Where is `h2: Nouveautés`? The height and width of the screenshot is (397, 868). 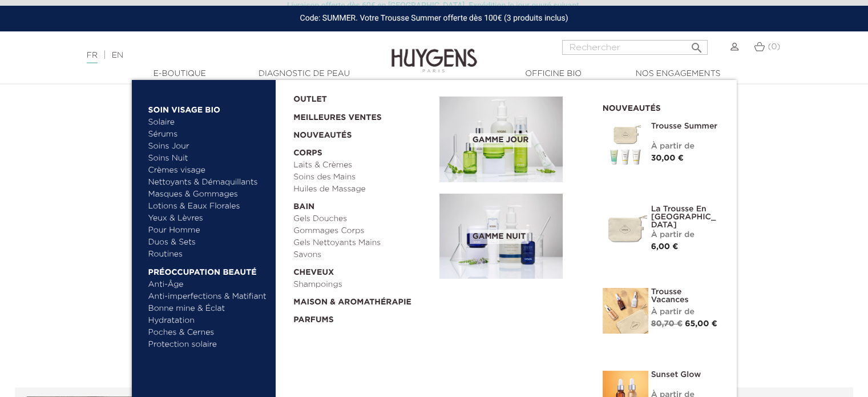 h2: Nouveautés is located at coordinates (661, 107).